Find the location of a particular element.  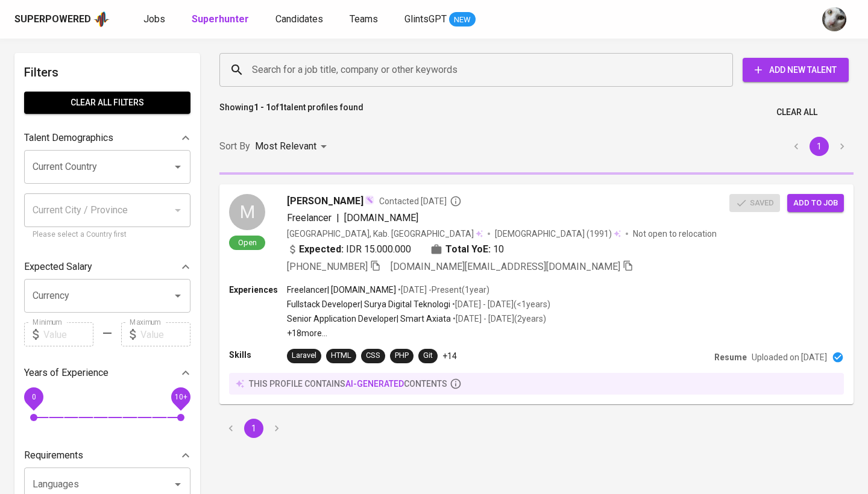

div: Expected Salary is located at coordinates (107, 267).